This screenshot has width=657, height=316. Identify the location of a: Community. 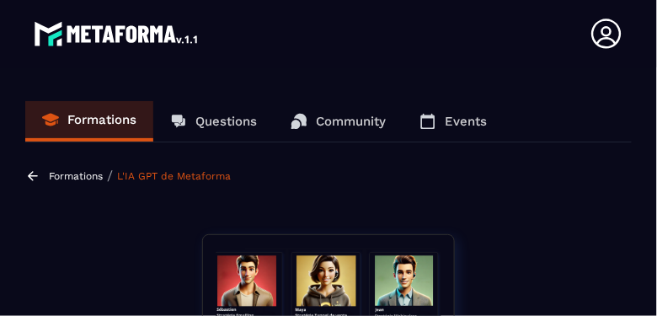
(338, 121).